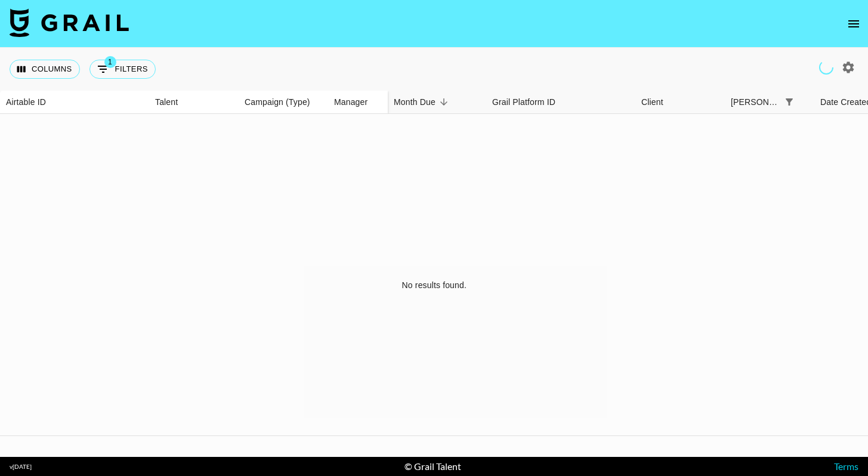  Describe the element at coordinates (110, 62) in the screenshot. I see `span: 1` at that location.